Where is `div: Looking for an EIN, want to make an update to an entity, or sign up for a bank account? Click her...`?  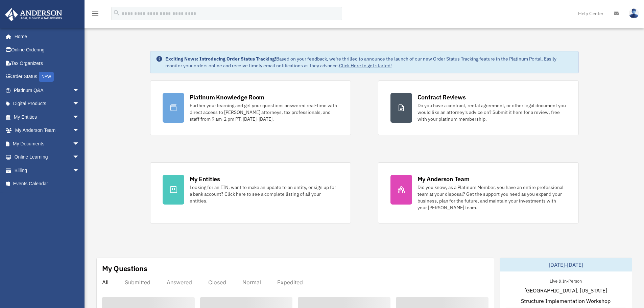 div: Looking for an EIN, want to make an update to an entity, or sign up for a bank account? Click her... is located at coordinates (264, 194).